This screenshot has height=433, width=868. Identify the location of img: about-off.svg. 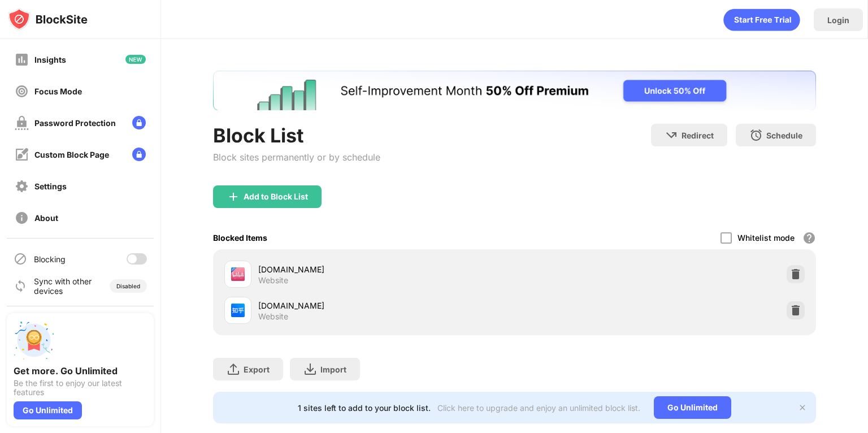
(22, 218).